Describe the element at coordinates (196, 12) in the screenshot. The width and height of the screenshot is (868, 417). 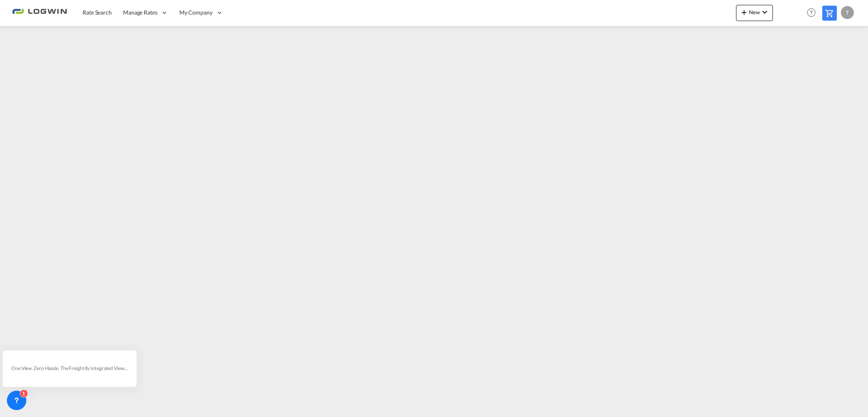
I see `span: My Company` at that location.